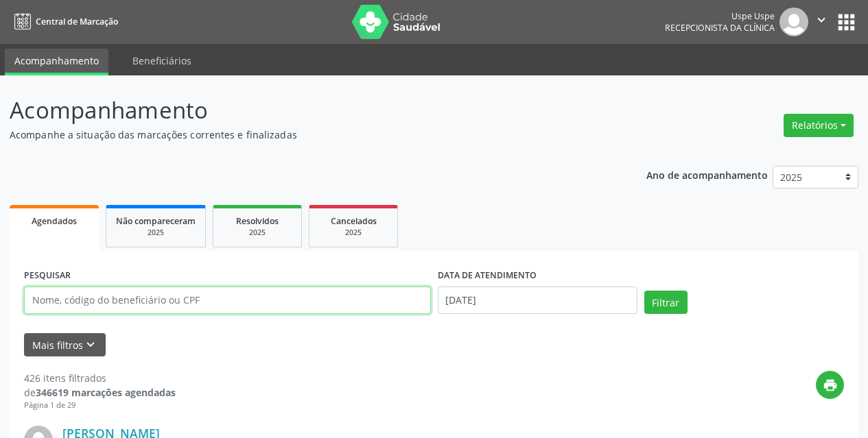  I want to click on span: Cancelados, so click(353, 220).